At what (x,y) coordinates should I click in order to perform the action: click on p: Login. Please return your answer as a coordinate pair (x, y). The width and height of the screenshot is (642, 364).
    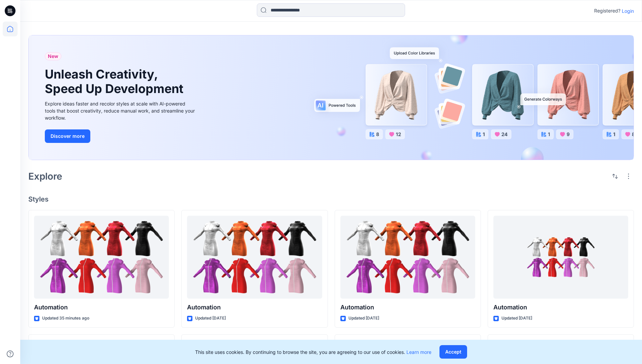
    Looking at the image, I should click on (628, 11).